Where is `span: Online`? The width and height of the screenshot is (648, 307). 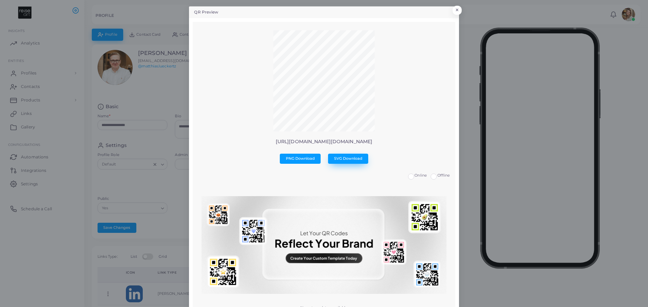
span: Online is located at coordinates (420, 175).